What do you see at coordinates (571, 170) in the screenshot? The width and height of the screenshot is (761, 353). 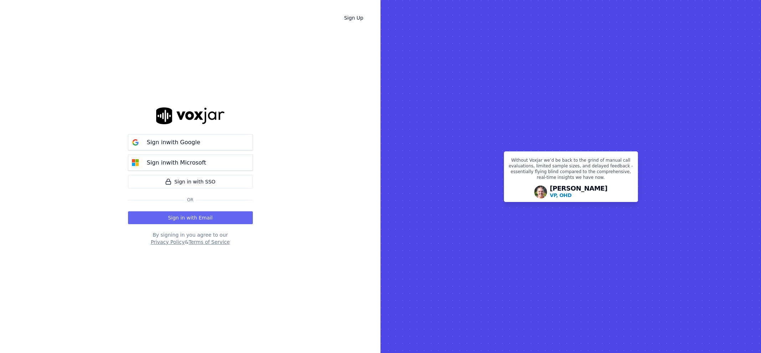 I see `p: Without Voxjar we’d be back to the grind of manual call evaluations, limited sample sizes, and de...` at bounding box center [571, 170].